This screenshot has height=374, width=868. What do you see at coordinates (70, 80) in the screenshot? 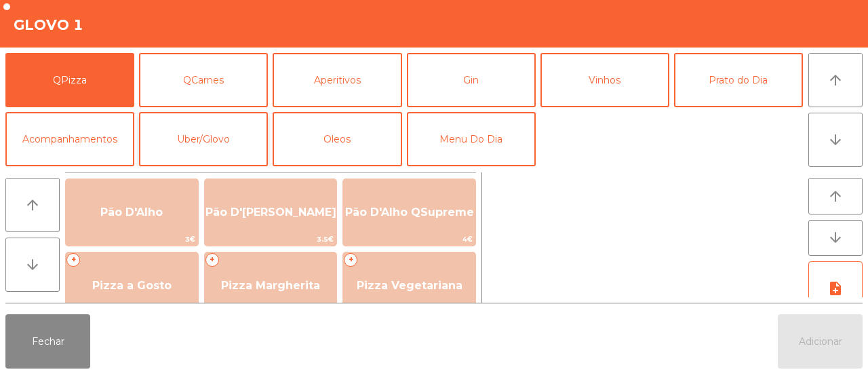
I see `button: QPizza` at bounding box center [70, 80].